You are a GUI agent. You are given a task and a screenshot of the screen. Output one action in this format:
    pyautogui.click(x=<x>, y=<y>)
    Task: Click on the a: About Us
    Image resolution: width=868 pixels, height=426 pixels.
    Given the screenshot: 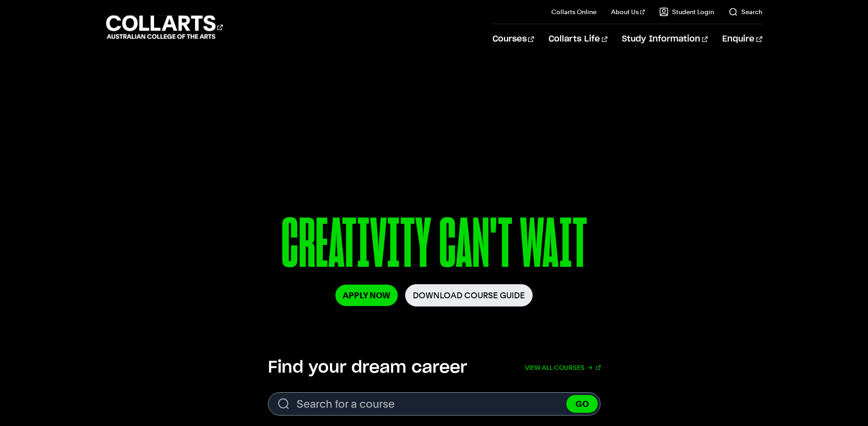 What is the action you would take?
    pyautogui.click(x=628, y=12)
    